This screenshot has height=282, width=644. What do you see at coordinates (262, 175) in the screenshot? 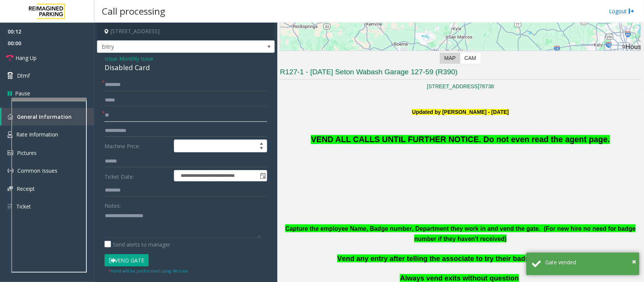
I see `span: Toggle popup` at bounding box center [262, 175].